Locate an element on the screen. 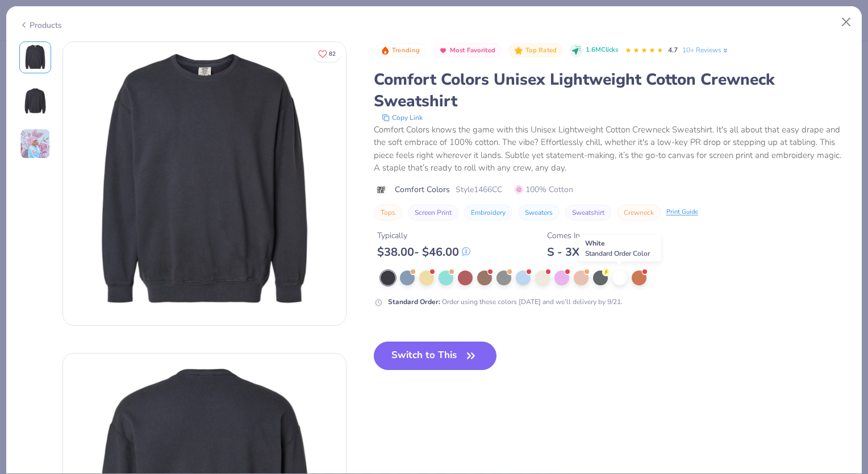  button: Tops is located at coordinates (388, 213).